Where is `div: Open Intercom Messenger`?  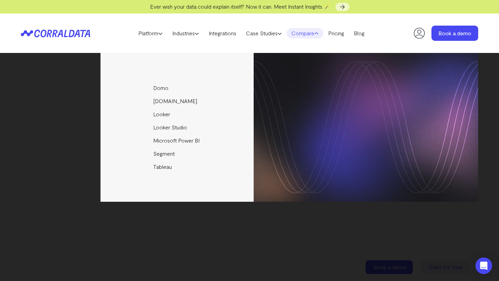 div: Open Intercom Messenger is located at coordinates (484, 266).